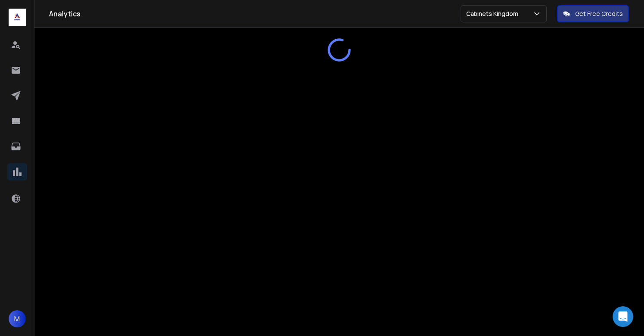 The image size is (644, 336). Describe the element at coordinates (493, 13) in the screenshot. I see `p: Cabinets Kingdom` at that location.